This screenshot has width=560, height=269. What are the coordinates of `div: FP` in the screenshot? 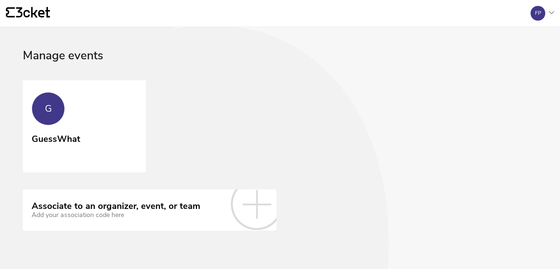 It's located at (538, 13).